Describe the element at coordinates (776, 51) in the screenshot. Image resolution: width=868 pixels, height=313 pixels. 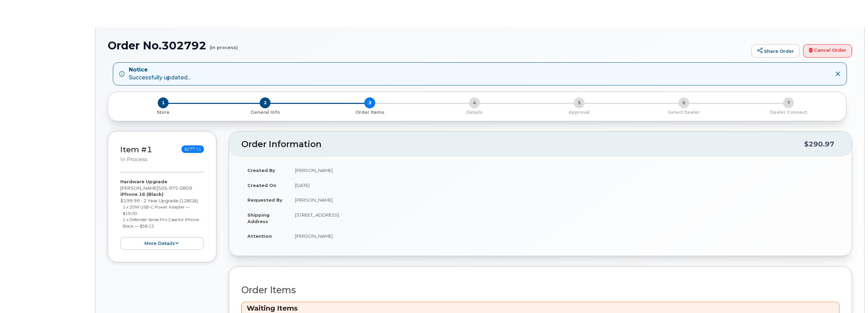
I see `a: Share Order` at that location.